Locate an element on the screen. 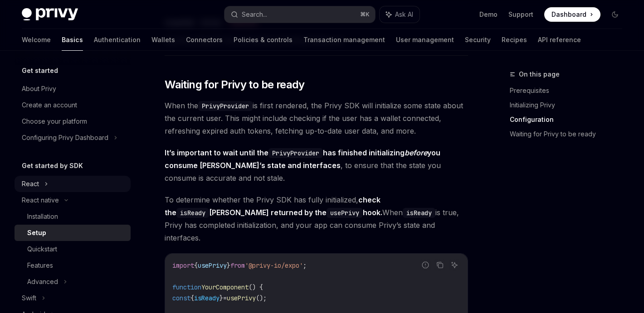 This screenshot has width=644, height=313. a: Demo is located at coordinates (488, 14).